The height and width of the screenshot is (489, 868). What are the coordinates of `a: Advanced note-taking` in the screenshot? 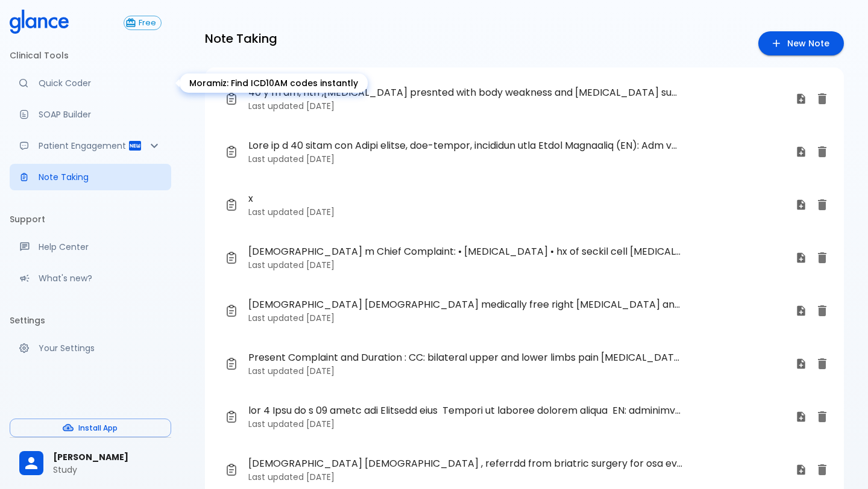 It's located at (90, 177).